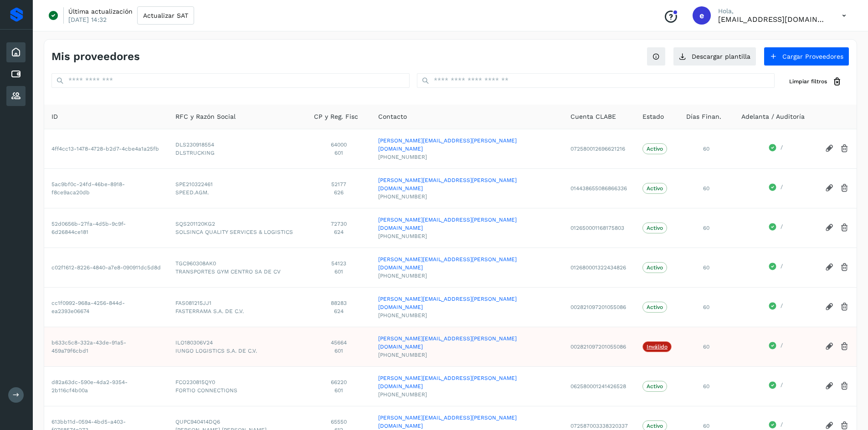  I want to click on button: Cargar Proveedores, so click(807, 57).